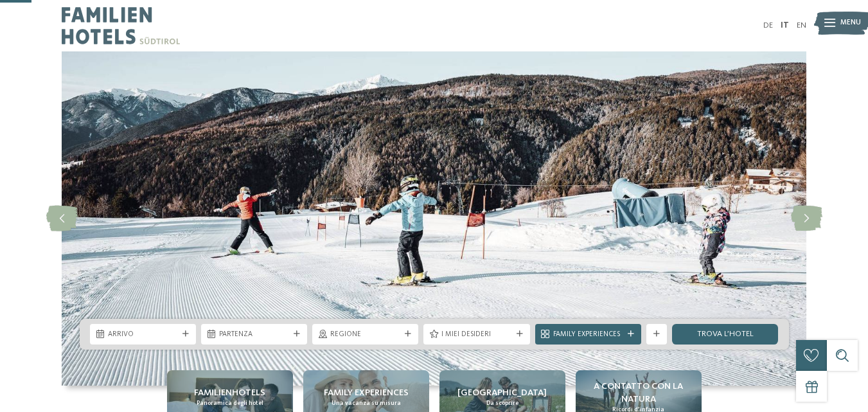 Image resolution: width=868 pixels, height=412 pixels. What do you see at coordinates (768, 25) in the screenshot?
I see `a: DE` at bounding box center [768, 25].